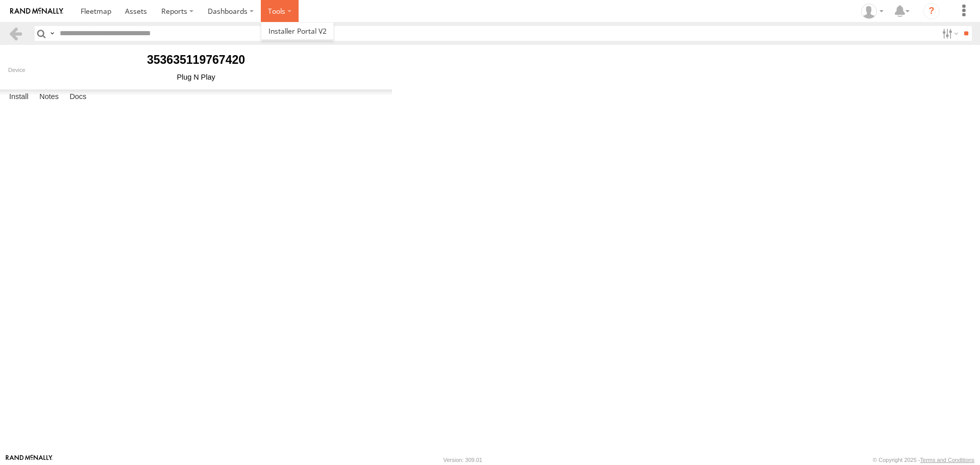 This screenshot has width=980, height=465. I want to click on label: Search Filter Options, so click(949, 34).